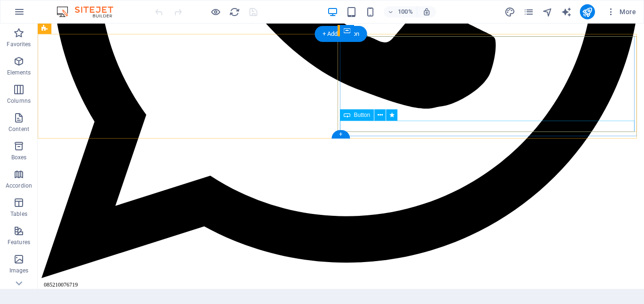 The width and height of the screenshot is (644, 304). Describe the element at coordinates (234, 12) in the screenshot. I see `button: reload` at that location.